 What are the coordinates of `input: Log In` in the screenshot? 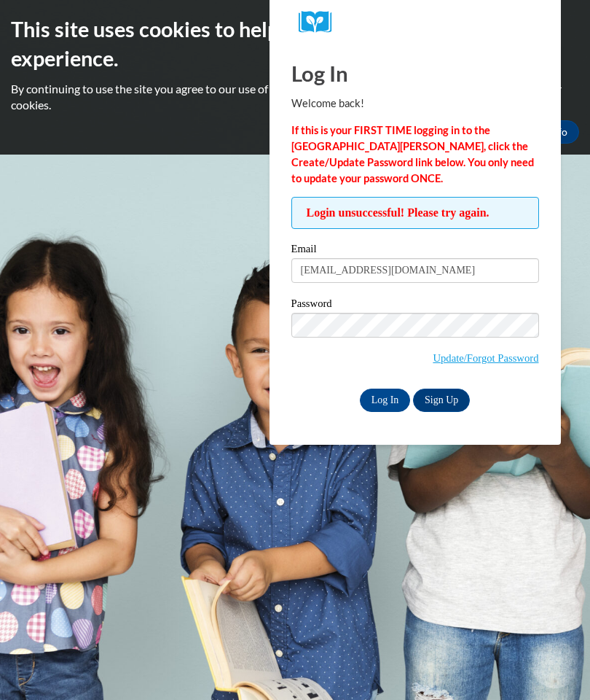 It's located at (385, 400).